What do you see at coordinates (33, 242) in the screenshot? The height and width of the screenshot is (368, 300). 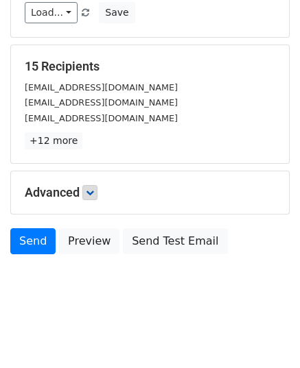 I see `a: Send` at bounding box center [33, 242].